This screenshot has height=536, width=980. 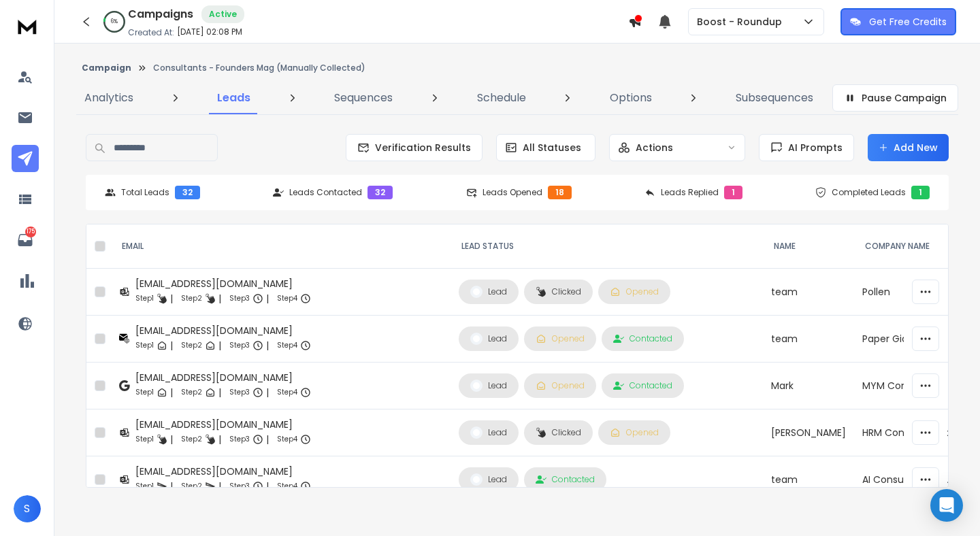 I want to click on div: 18, so click(x=560, y=193).